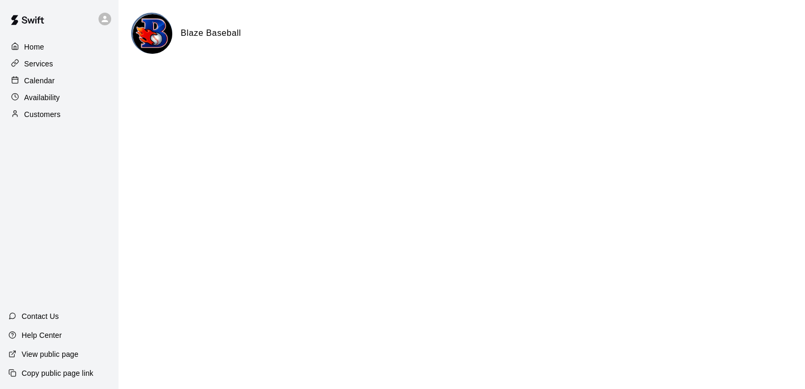 Image resolution: width=805 pixels, height=389 pixels. What do you see at coordinates (59, 97) in the screenshot?
I see `a: Availability` at bounding box center [59, 97].